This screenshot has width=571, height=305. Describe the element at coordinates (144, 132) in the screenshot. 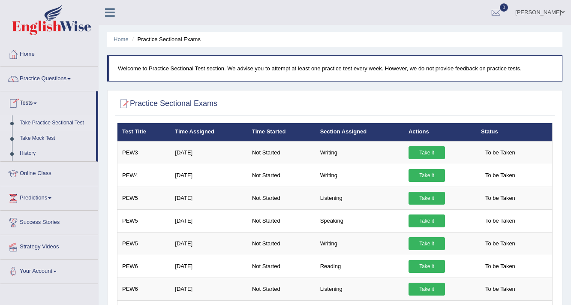

I see `th: Test Title` at that location.